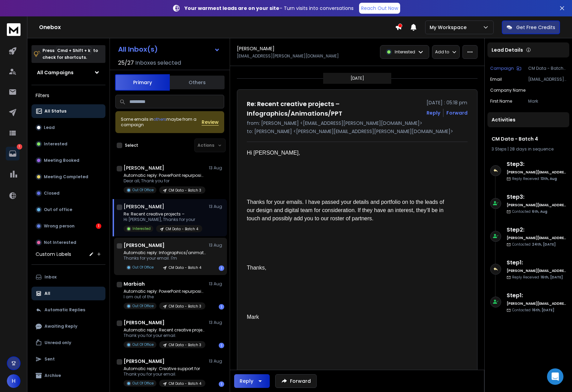  What do you see at coordinates (539, 212) in the screenshot?
I see `span: 6th, Aug` at bounding box center [539, 212].